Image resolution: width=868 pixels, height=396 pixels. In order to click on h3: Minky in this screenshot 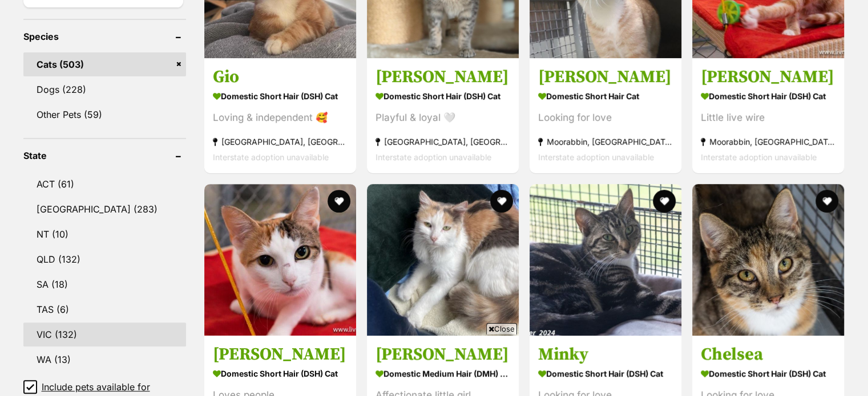, I will do `click(605, 355)`.